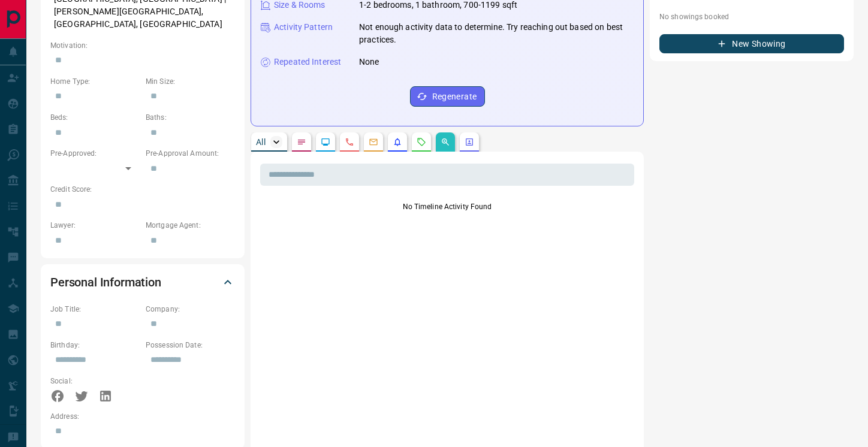  Describe the element at coordinates (95, 118) in the screenshot. I see `p: Beds:` at that location.